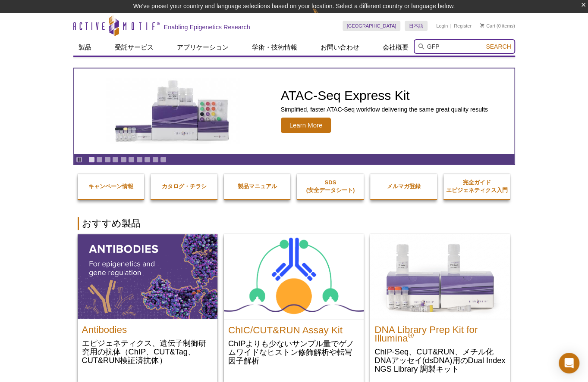 This screenshot has width=588, height=382. Describe the element at coordinates (91, 159) in the screenshot. I see `a: Go to slide 1` at that location.